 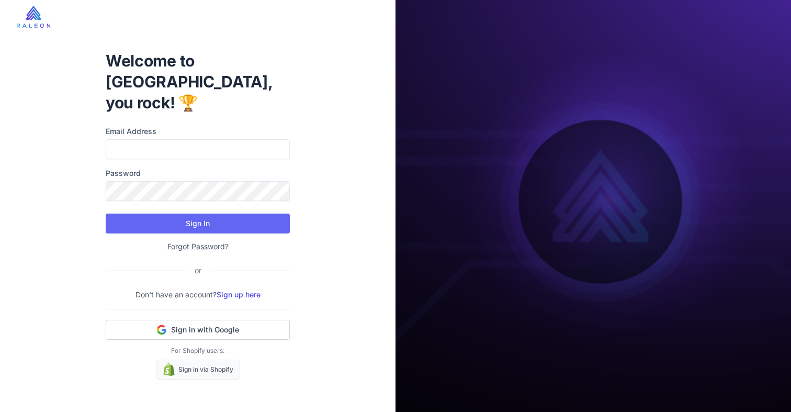 What do you see at coordinates (198, 223) in the screenshot?
I see `button: Sign In` at bounding box center [198, 223].